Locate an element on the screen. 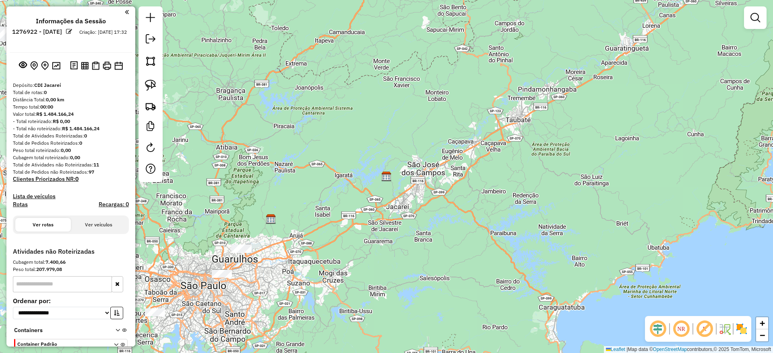 The width and height of the screenshot is (773, 353). strong: 11 is located at coordinates (96, 165).